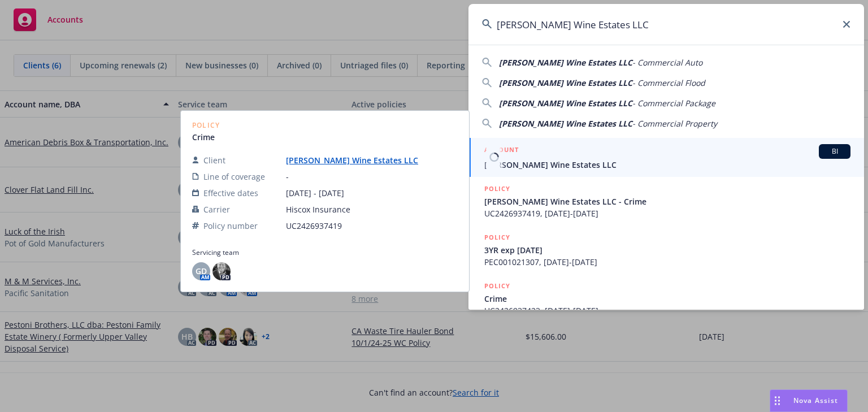 The width and height of the screenshot is (868, 412). I want to click on span: - Commercial Flood, so click(669, 83).